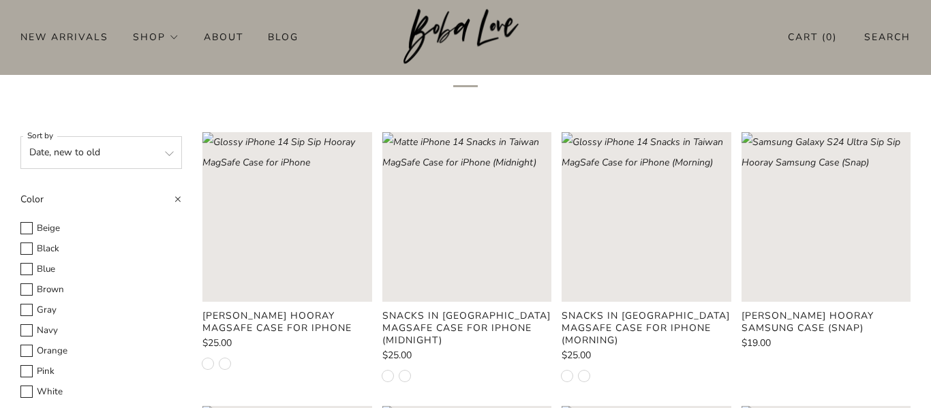  Describe the element at coordinates (887, 37) in the screenshot. I see `a: Search` at that location.